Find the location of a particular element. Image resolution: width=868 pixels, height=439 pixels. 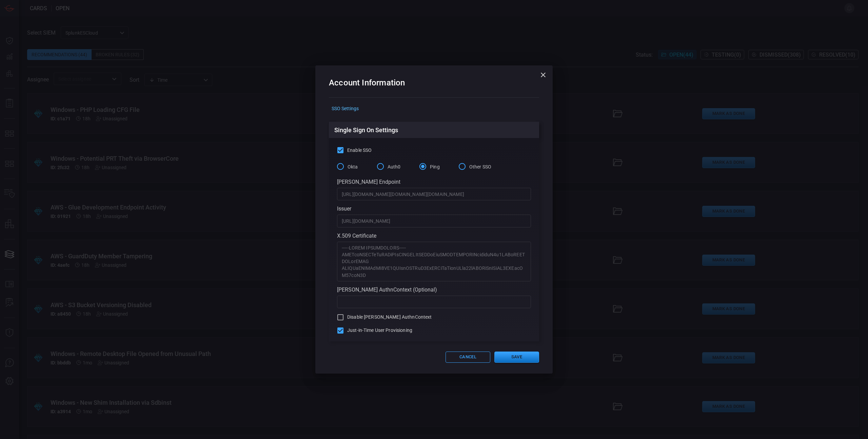

button: Cancel is located at coordinates (468, 357).